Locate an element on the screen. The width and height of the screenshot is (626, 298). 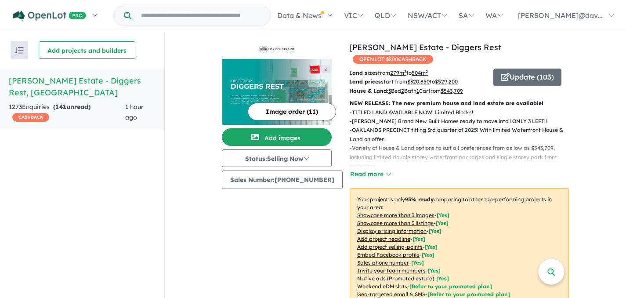
b: Land prices is located at coordinates (365, 81).